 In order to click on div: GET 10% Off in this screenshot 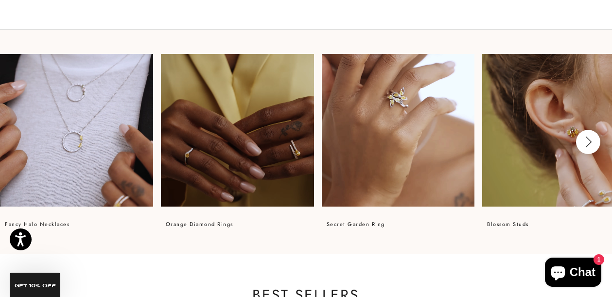, I will do `click(35, 285)`.